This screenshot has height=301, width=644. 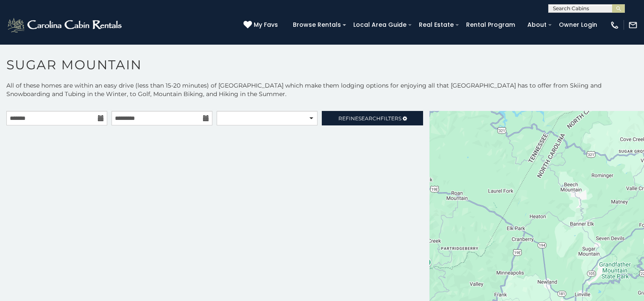 I want to click on span: Search, so click(x=369, y=118).